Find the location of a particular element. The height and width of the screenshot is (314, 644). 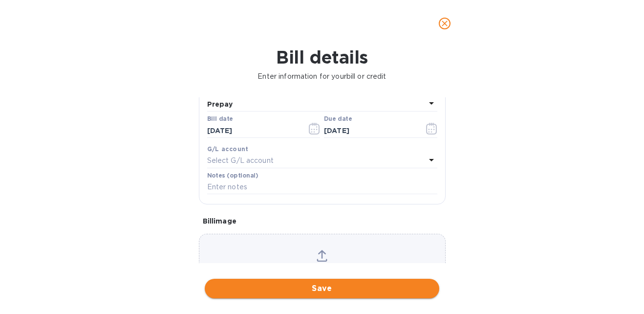

label: Bill date is located at coordinates (219, 119).